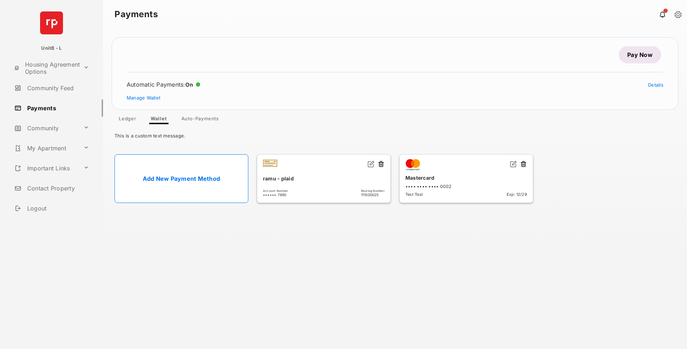 The image size is (687, 349). Describe the element at coordinates (466, 178) in the screenshot. I see `div: Mastercard` at that location.